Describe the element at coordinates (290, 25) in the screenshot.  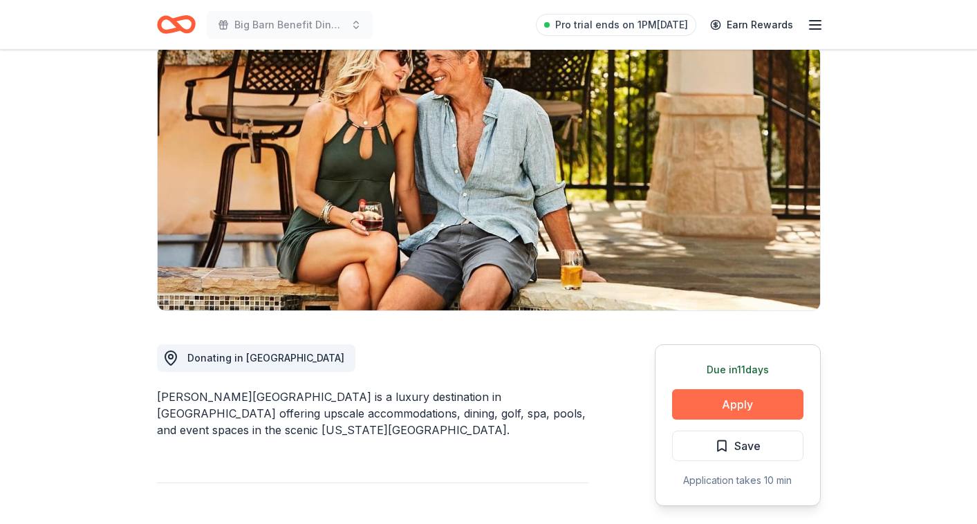
I see `span: Big Barn Benefit Dinner and Dance` at that location.